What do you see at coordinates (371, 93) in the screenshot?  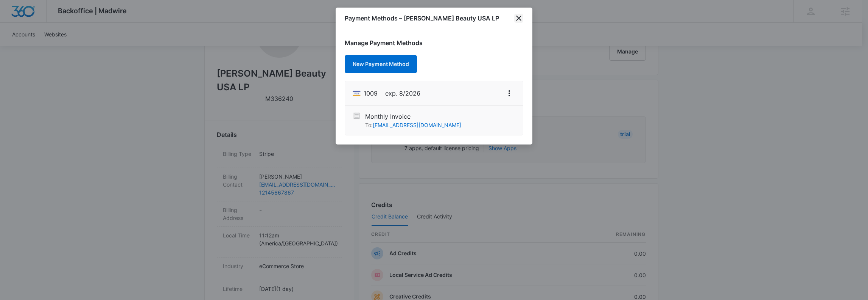 I see `span: Visa ending with` at bounding box center [371, 93].